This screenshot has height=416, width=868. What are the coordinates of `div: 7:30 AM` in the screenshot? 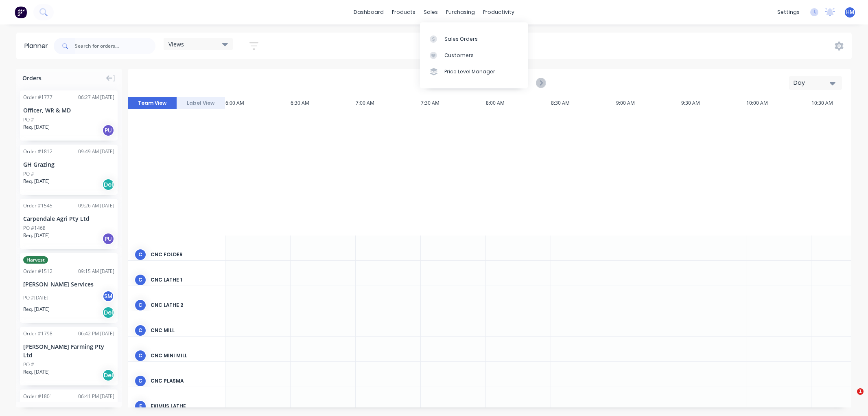 It's located at (453, 103).